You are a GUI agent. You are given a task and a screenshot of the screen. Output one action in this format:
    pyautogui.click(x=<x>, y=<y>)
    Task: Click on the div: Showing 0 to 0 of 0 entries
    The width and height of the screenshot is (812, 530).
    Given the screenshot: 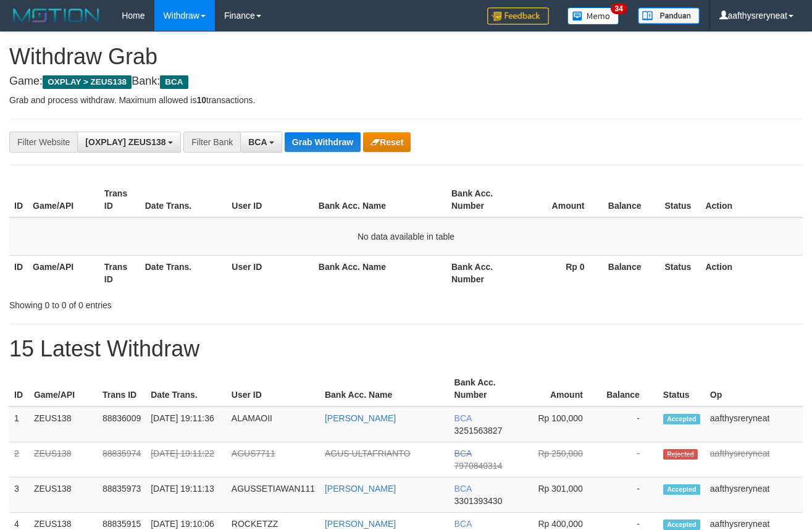 What is the action you would take?
    pyautogui.click(x=169, y=302)
    